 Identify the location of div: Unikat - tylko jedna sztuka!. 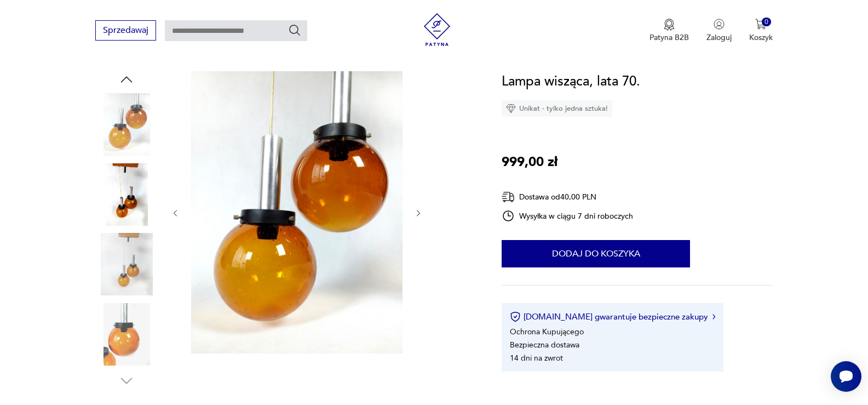
(557, 108).